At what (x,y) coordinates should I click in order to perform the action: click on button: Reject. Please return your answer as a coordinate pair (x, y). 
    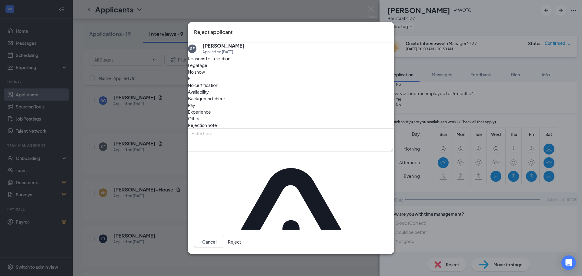
    Looking at the image, I should click on (234, 242).